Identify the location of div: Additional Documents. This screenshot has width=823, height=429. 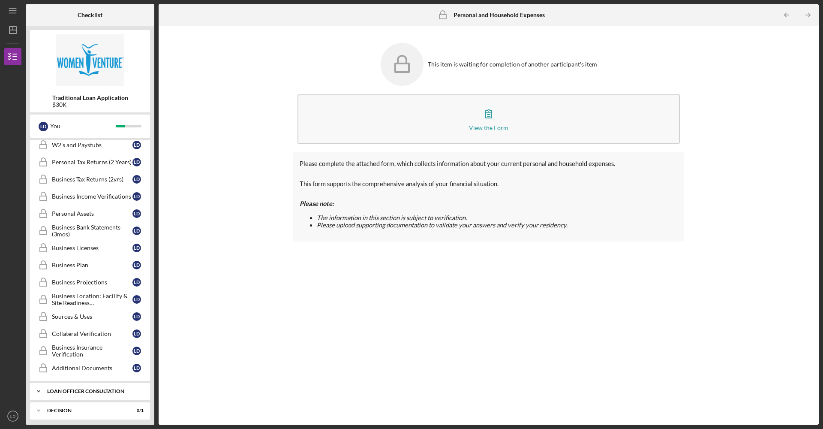
(92, 368).